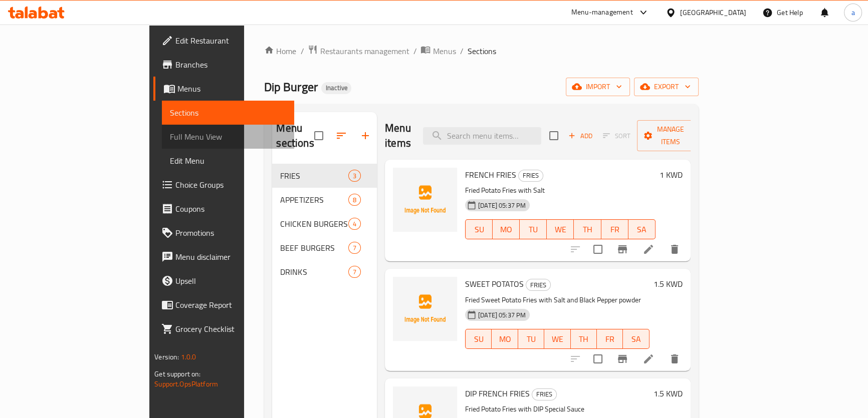 Image resolution: width=868 pixels, height=418 pixels. What do you see at coordinates (616, 136) in the screenshot?
I see `span: Select section first` at bounding box center [616, 136].